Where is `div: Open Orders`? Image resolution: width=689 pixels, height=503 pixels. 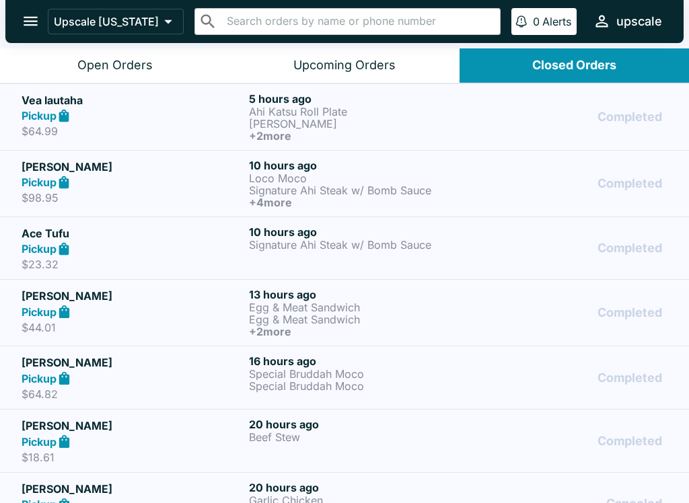 div: Open Orders is located at coordinates (115, 65).